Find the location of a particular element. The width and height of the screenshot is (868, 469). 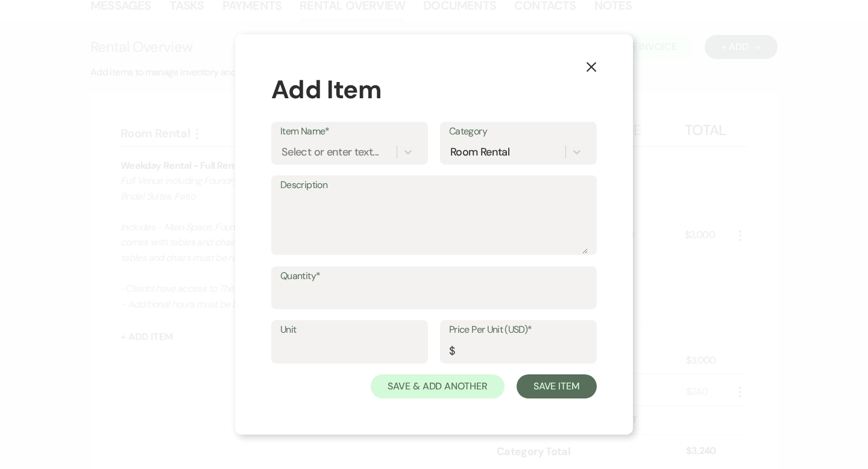

button: Save & Add Another is located at coordinates (438, 387).